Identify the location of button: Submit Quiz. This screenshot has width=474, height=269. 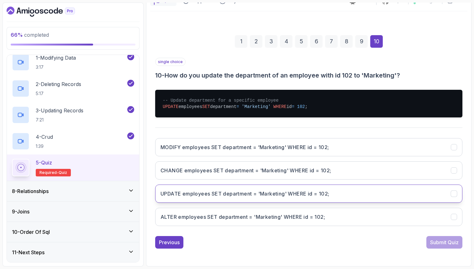
(445, 242).